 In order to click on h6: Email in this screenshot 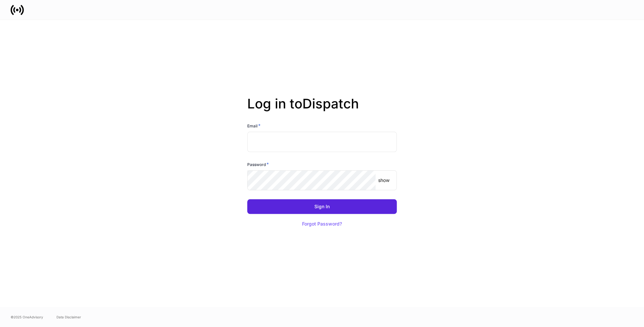, I will do `click(254, 126)`.